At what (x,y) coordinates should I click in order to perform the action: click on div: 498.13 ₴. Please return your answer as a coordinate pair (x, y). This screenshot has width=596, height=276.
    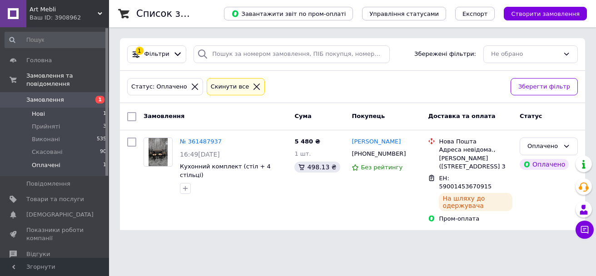
    Looking at the image, I should click on (317, 167).